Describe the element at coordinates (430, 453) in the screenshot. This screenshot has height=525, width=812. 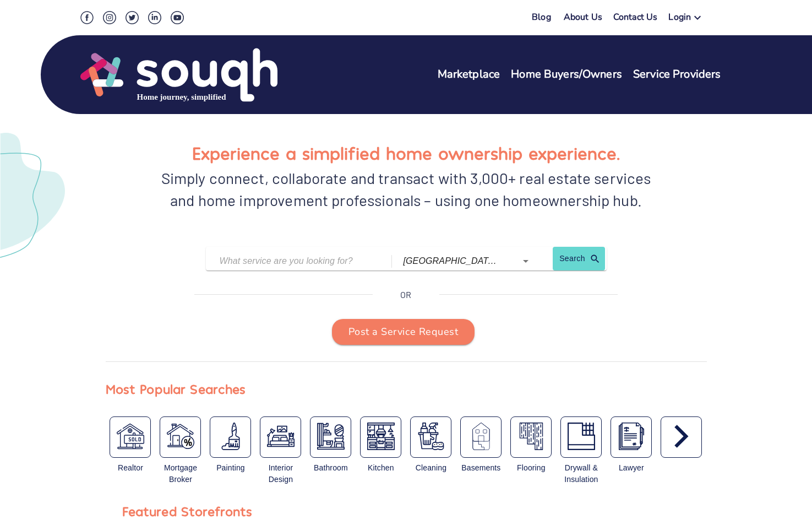
I see `div: Cleaning Services` at that location.